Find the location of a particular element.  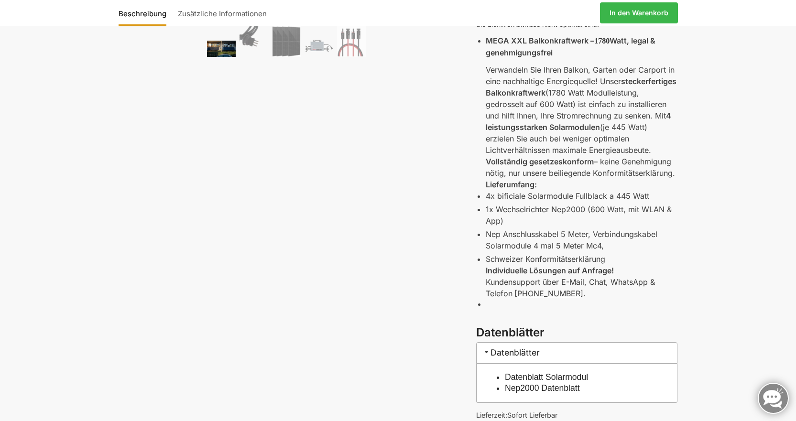

strong: MEGA XXL Balkonkraftwerk – Watt, legal & genehmigungsfrei is located at coordinates (570, 46).